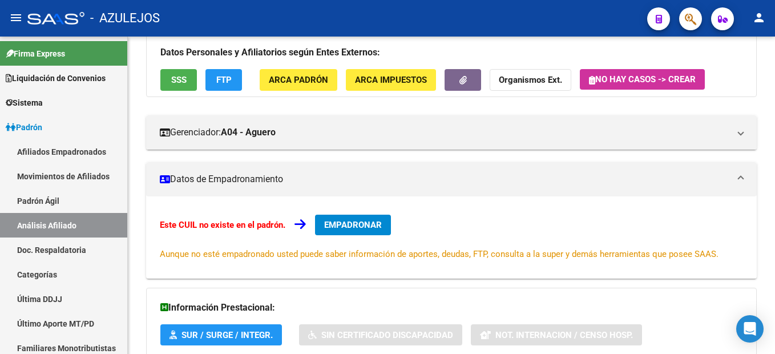 This screenshot has width=775, height=354. I want to click on span: Sin Certificado Discapacidad, so click(387, 335).